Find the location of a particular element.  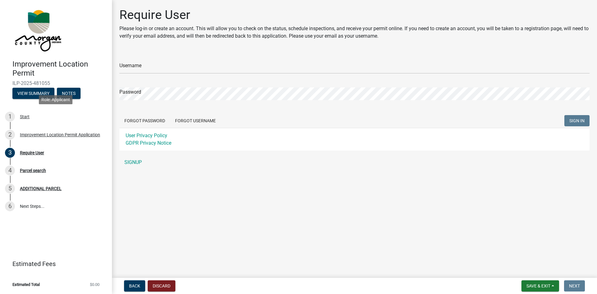

button: Discard is located at coordinates (161, 286).